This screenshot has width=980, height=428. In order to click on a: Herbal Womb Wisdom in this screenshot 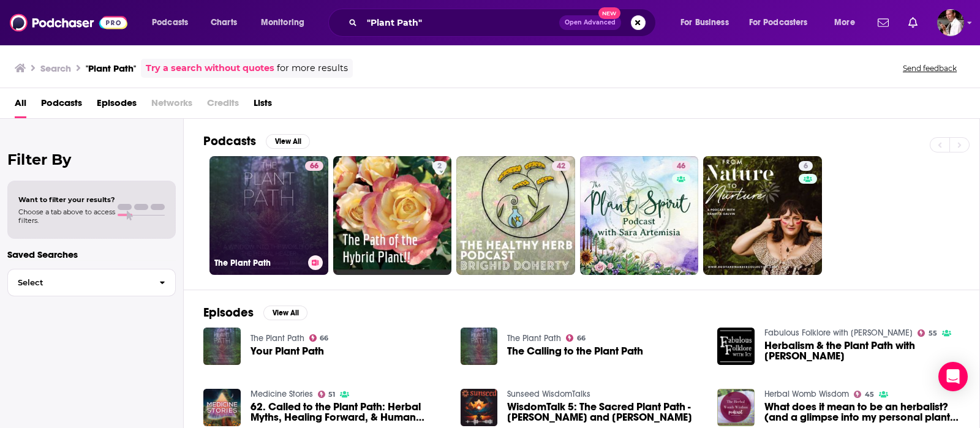, I will do `click(807, 394)`.